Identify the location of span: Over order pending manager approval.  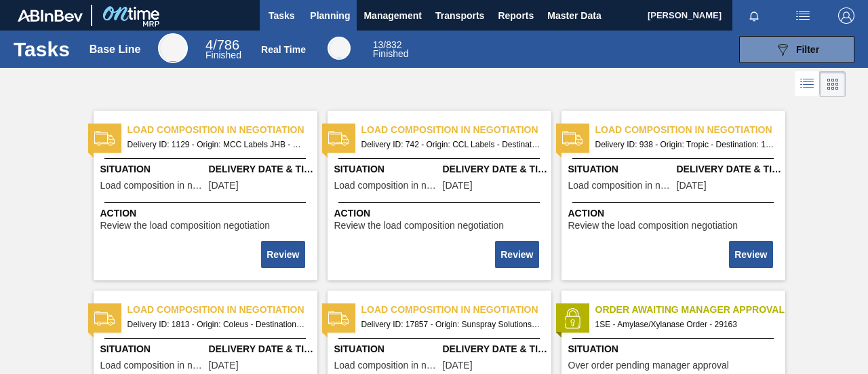
(649, 365).